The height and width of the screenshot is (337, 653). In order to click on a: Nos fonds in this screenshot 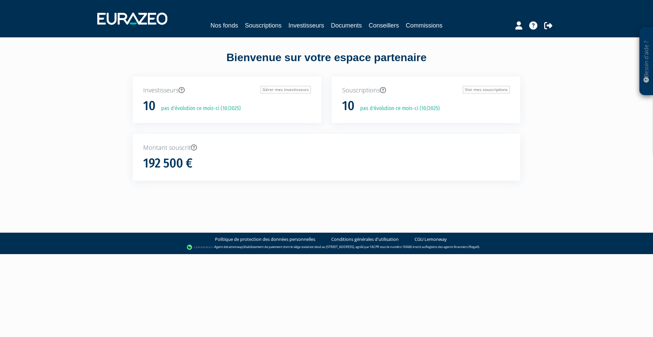, I will do `click(224, 26)`.